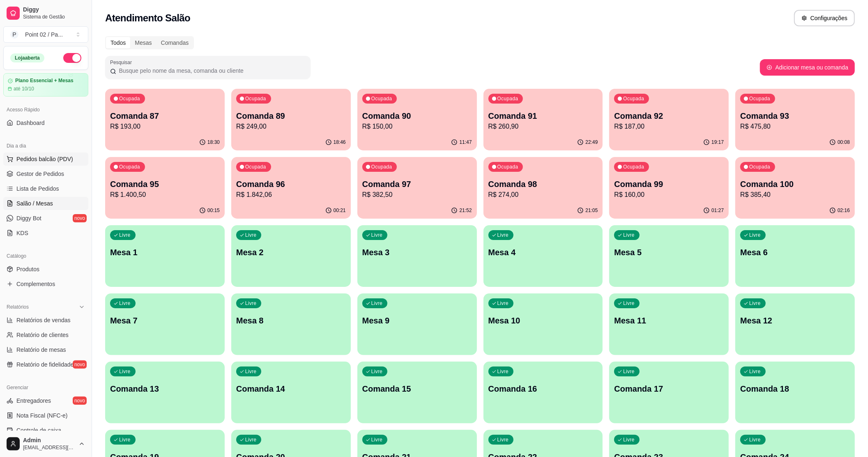 The width and height of the screenshot is (868, 457). Describe the element at coordinates (165, 116) in the screenshot. I see `p: Comanda 87` at that location.